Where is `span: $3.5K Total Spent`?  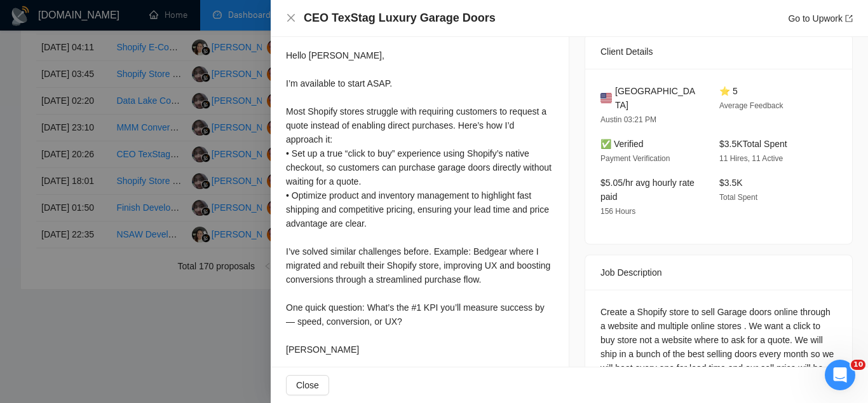 span: $3.5K Total Spent is located at coordinates (753, 144).